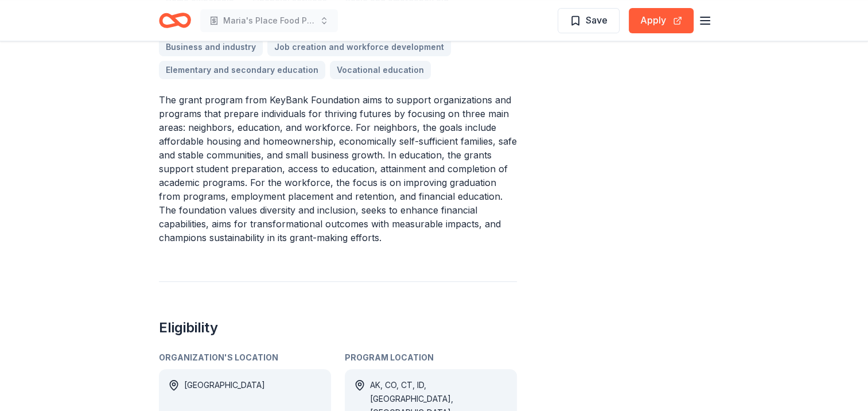  What do you see at coordinates (175, 20) in the screenshot?
I see `a: Home` at bounding box center [175, 20].